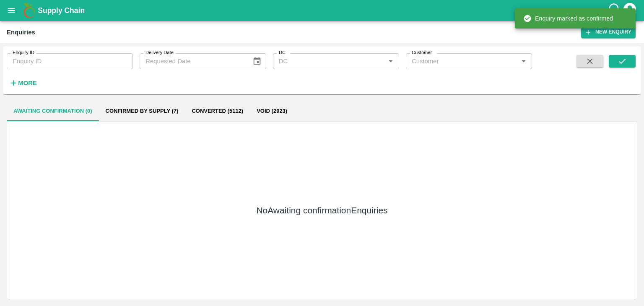 The height and width of the screenshot is (306, 644). I want to click on button: Choose date, so click(257, 61).